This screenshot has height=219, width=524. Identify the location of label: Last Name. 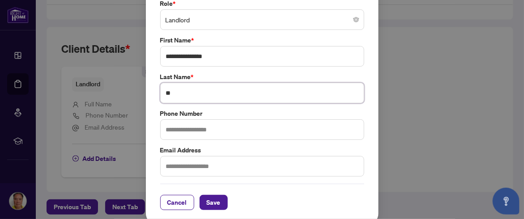
(262, 77).